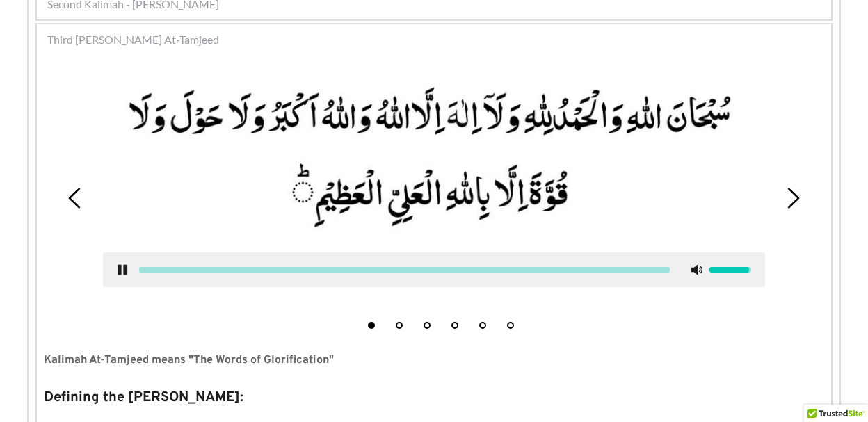  I want to click on button: 5 of 6, so click(483, 325).